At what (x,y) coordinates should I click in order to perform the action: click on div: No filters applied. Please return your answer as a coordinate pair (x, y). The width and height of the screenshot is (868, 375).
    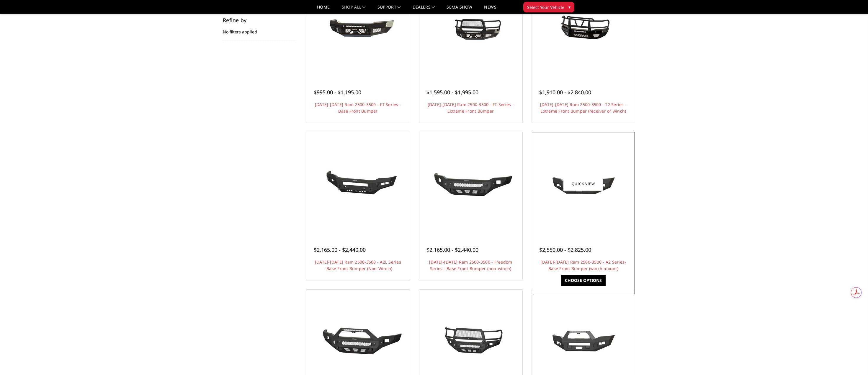
    Looking at the image, I should click on (260, 29).